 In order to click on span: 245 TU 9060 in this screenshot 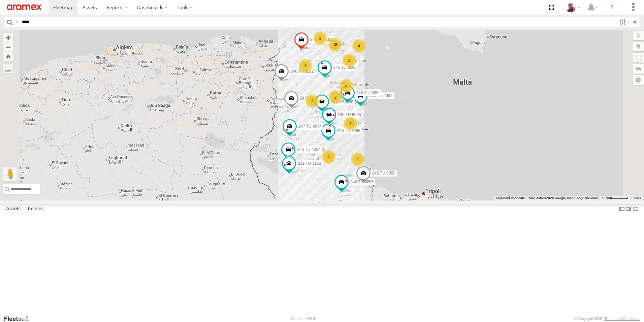, I will do `click(345, 67)`.